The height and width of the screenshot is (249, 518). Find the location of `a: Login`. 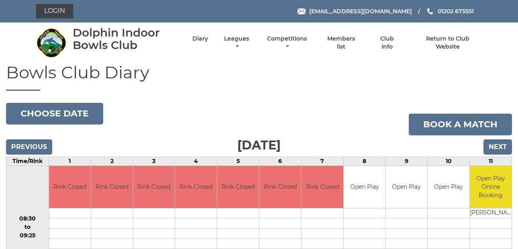

a: Login is located at coordinates (55, 11).